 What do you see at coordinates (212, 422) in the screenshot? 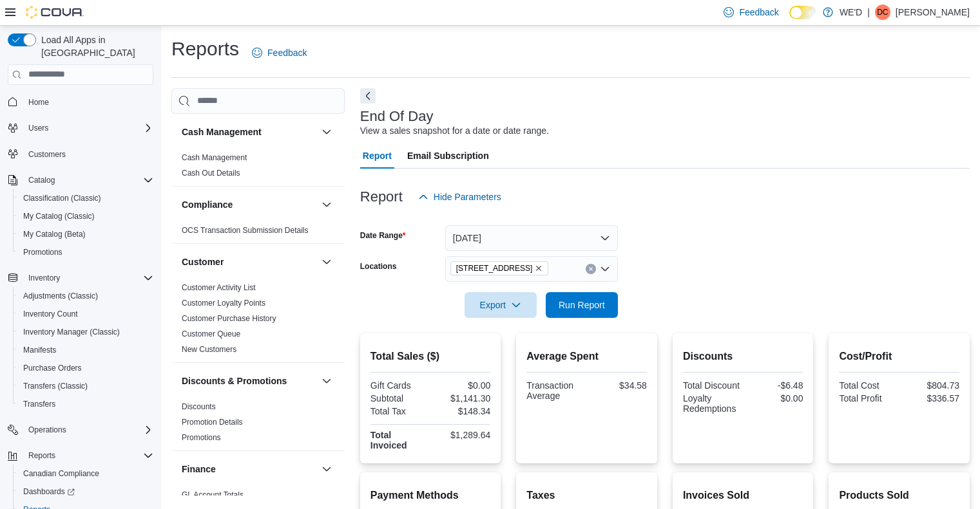
I see `a: Promotion Details` at bounding box center [212, 422].